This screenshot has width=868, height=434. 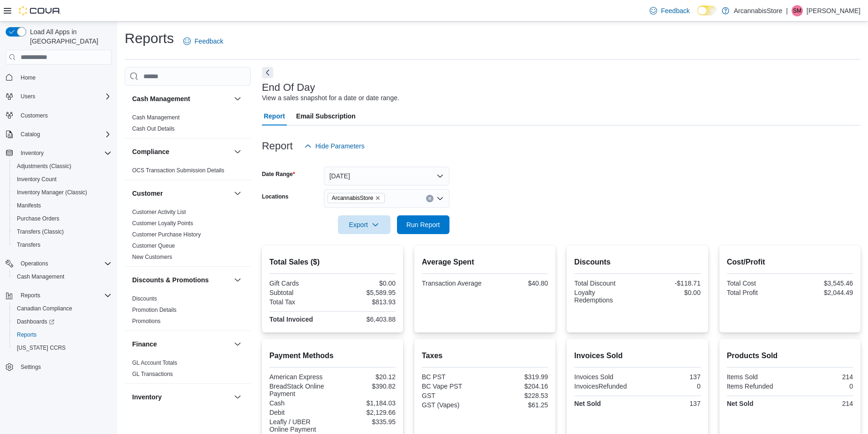 I want to click on button: Settings, so click(x=59, y=367).